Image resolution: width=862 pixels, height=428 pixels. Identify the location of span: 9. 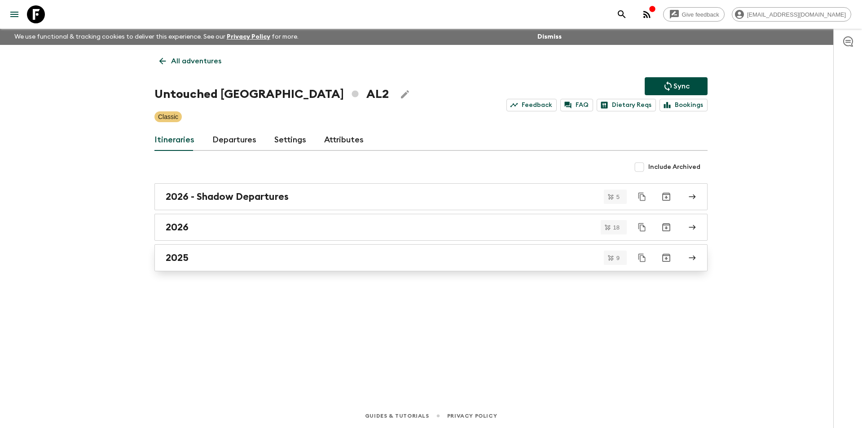
(618, 258).